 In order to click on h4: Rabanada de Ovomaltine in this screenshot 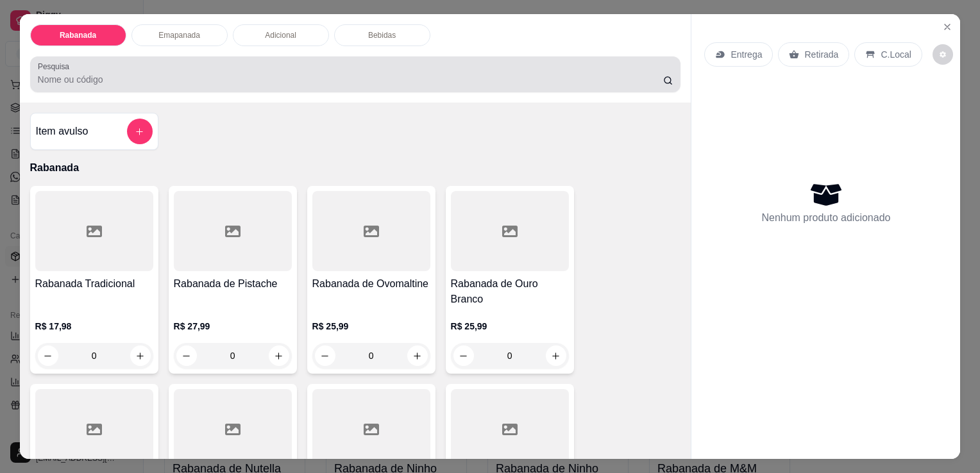, I will do `click(371, 284)`.